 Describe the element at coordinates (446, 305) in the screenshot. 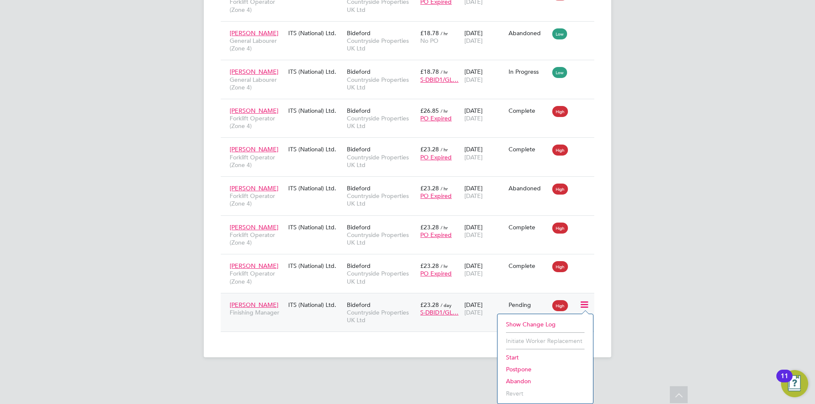

I see `span: / day` at that location.